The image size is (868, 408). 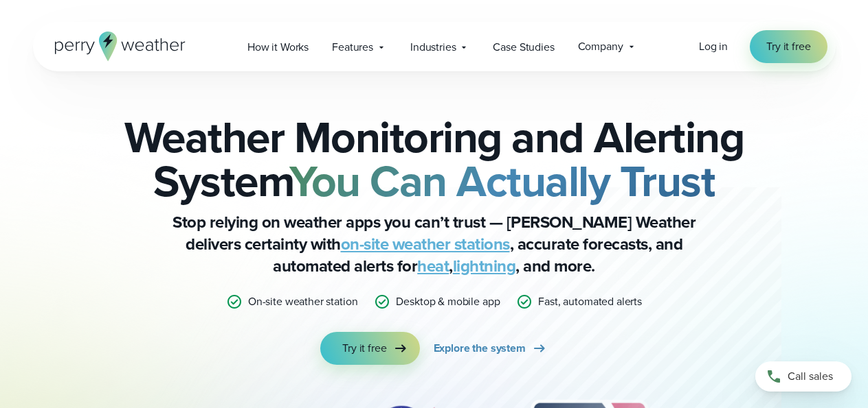 What do you see at coordinates (803, 376) in the screenshot?
I see `a: Call sales` at bounding box center [803, 376].